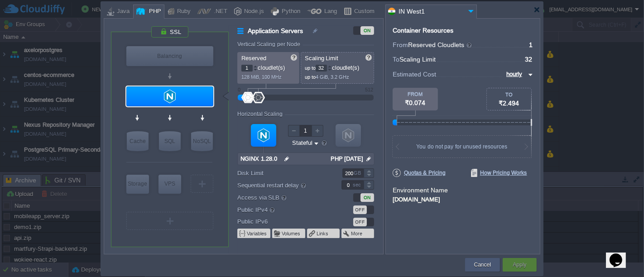 Image resolution: width=644 pixels, height=277 pixels. I want to click on span: From, so click(401, 45).